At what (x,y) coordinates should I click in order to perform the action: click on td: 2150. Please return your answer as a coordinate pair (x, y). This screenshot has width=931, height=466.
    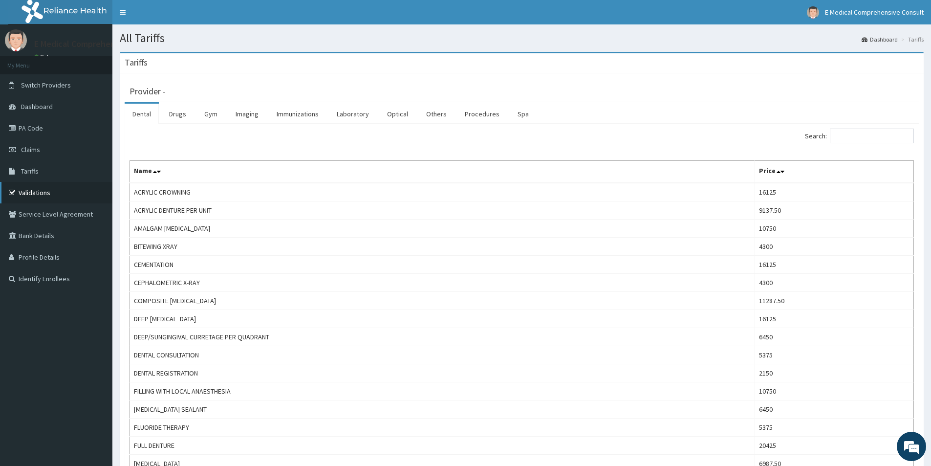
    Looking at the image, I should click on (835, 373).